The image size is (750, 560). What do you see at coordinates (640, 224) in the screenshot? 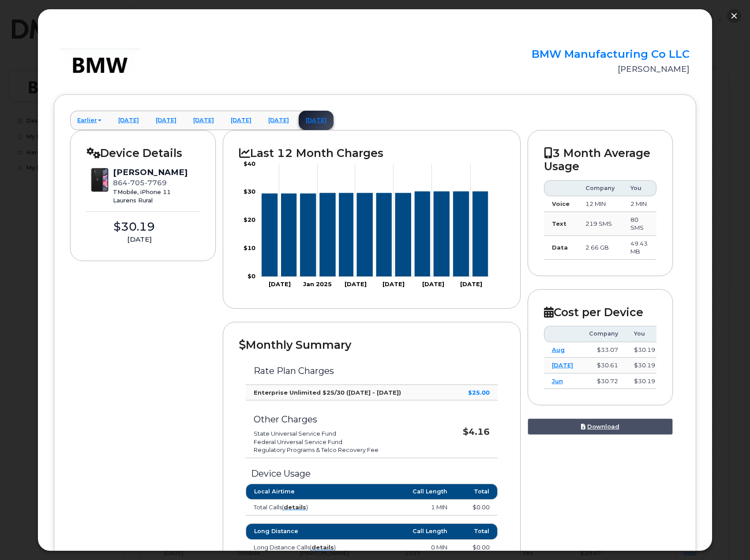
I see `td: 80 SMS` at bounding box center [640, 224].